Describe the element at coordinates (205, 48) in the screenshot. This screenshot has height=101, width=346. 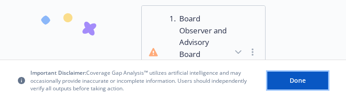
I see `span: Board Observer and Advisory Board Members` at that location.